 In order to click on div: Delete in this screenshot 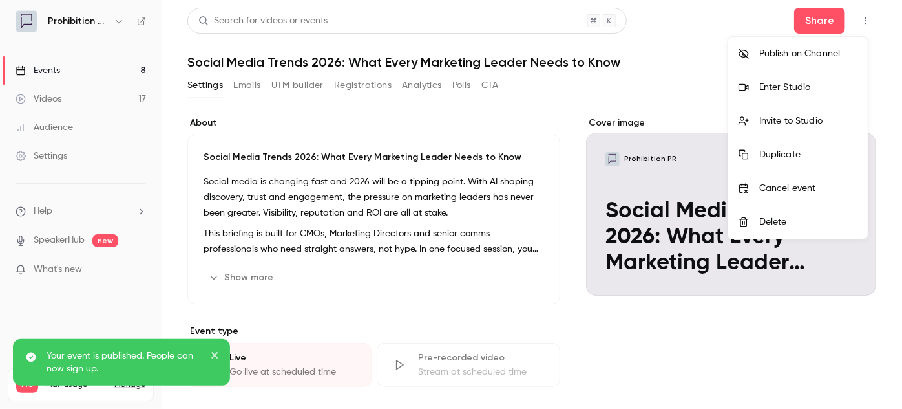, I will do `click(809, 222)`.